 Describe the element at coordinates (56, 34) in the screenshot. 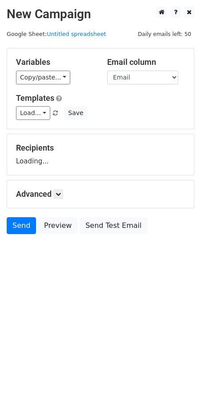

I see `small: Google Sheet:` at that location.